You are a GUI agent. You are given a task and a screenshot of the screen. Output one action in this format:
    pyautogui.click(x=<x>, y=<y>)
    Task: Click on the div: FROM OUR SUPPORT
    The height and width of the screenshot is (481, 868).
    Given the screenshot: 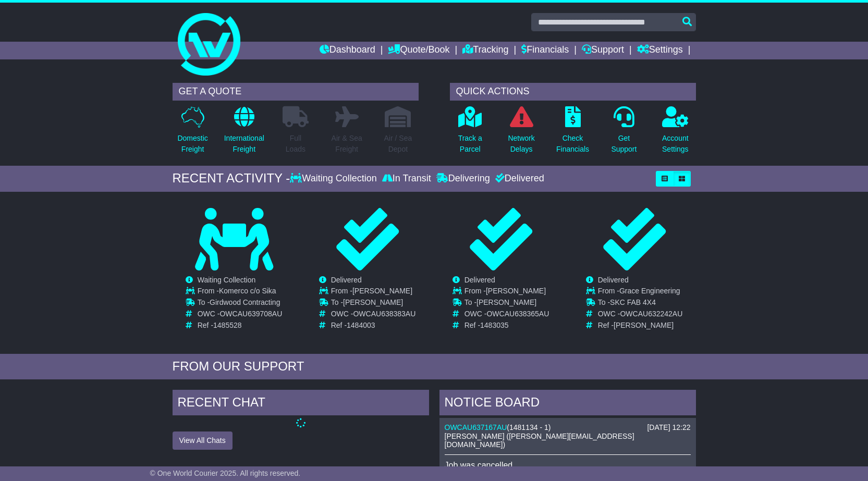 What is the action you would take?
    pyautogui.click(x=434, y=366)
    